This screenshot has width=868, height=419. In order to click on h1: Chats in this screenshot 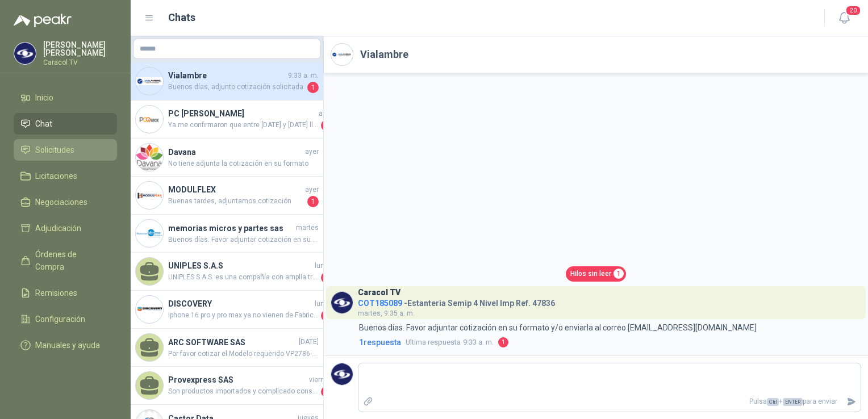, I will do `click(182, 18)`.